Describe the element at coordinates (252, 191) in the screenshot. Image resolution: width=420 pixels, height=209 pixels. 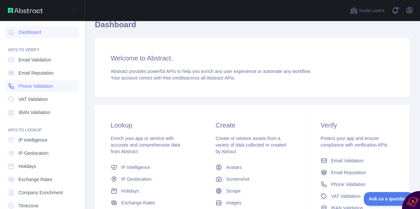
I see `a: Scrape` at that location.